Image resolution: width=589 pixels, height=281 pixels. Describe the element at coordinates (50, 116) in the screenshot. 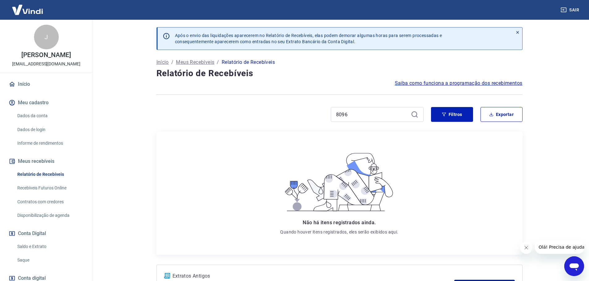

I see `a: Dados da conta` at that location.